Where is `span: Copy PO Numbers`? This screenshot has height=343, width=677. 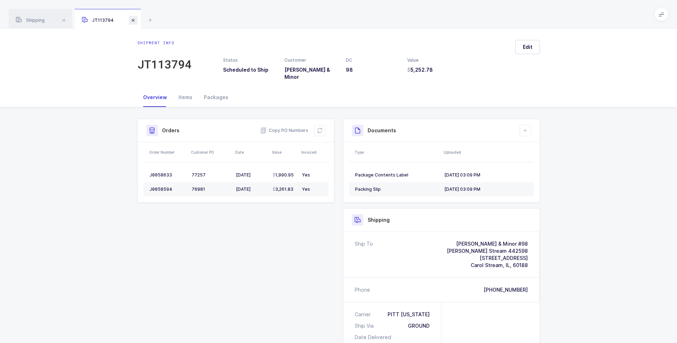
span: Copy PO Numbers is located at coordinates (284, 131).